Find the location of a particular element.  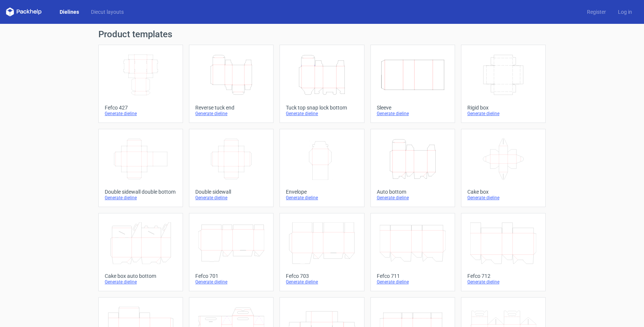

div: Envelope is located at coordinates (322, 192).